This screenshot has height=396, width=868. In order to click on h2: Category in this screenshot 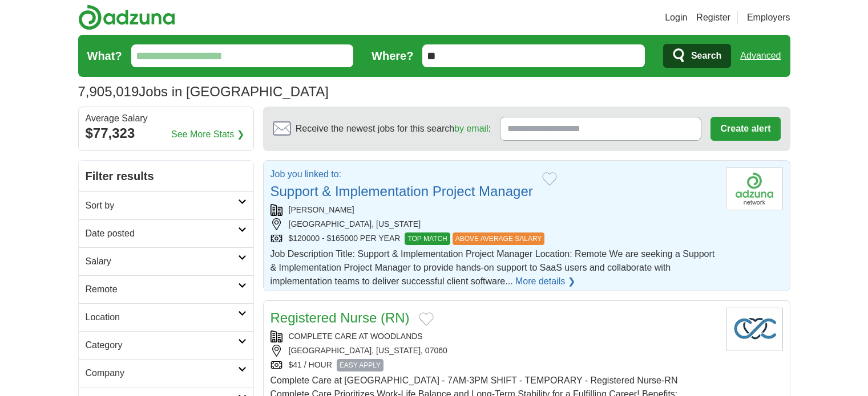, I will do `click(162, 345)`.